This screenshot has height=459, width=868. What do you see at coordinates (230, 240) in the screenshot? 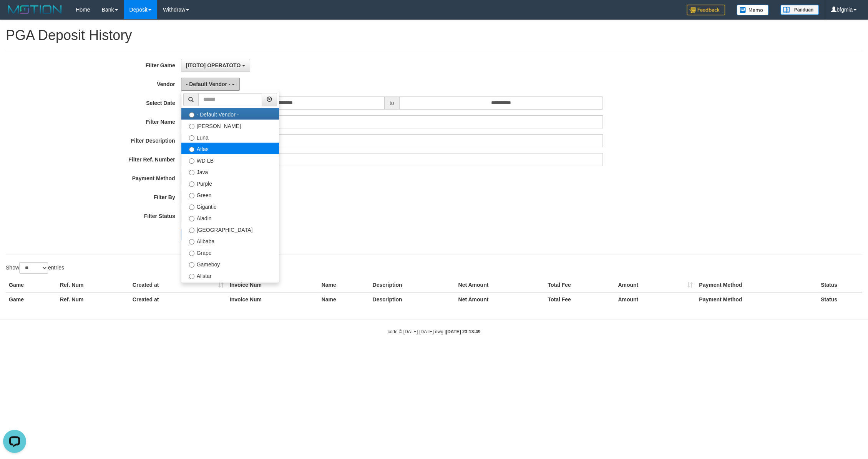
I see `label: Alibaba` at bounding box center [230, 240].